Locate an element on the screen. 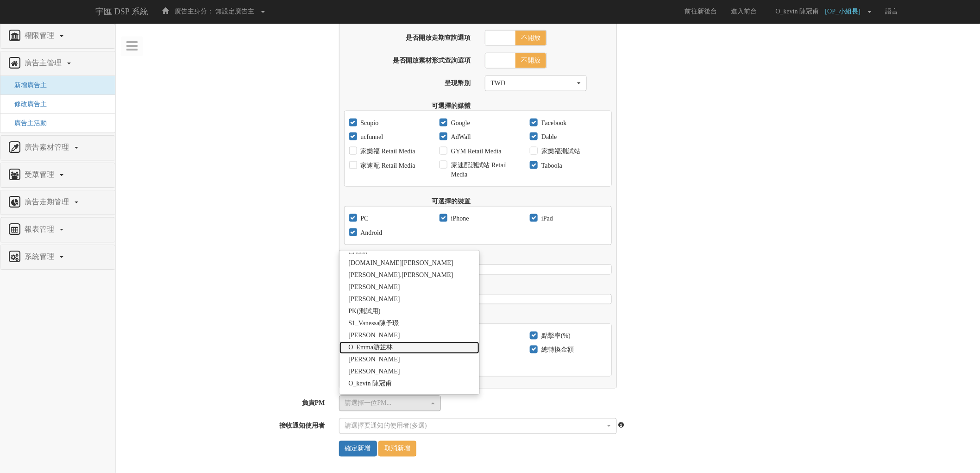  label: 家樂福測試站 is located at coordinates (560, 151).